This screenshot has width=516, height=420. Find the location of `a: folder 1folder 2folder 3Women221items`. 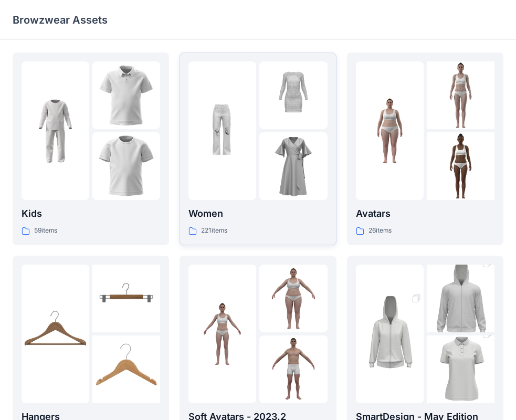

a: folder 1folder 2folder 3Women221items is located at coordinates (258, 148).